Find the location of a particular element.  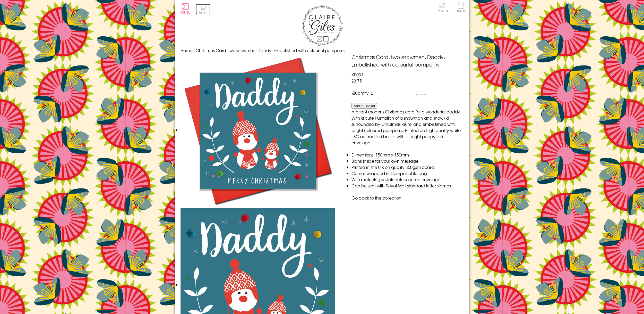

span: Christmas Card, two snowmen, Daddy, Embellished with colourful pompoms is located at coordinates (271, 50).